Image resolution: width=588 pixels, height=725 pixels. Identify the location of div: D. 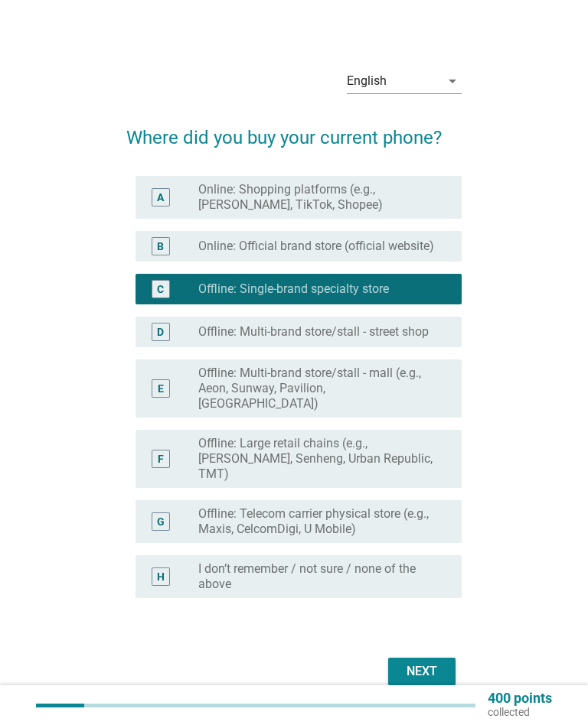
(160, 332).